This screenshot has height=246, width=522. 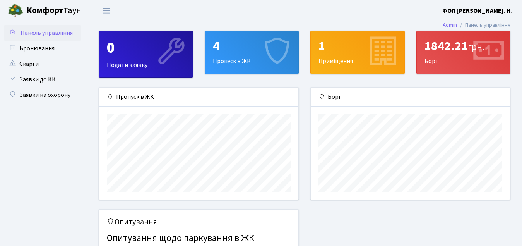 I want to click on a: 4Пропуск в ЖК, so click(x=252, y=52).